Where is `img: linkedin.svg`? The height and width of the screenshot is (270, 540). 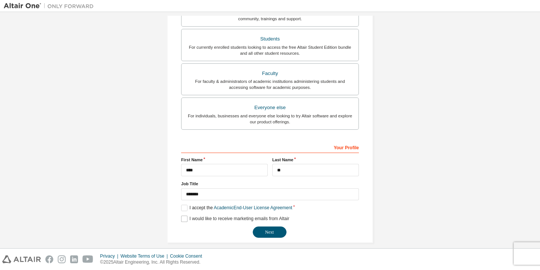 img: linkedin.svg is located at coordinates (74, 259).